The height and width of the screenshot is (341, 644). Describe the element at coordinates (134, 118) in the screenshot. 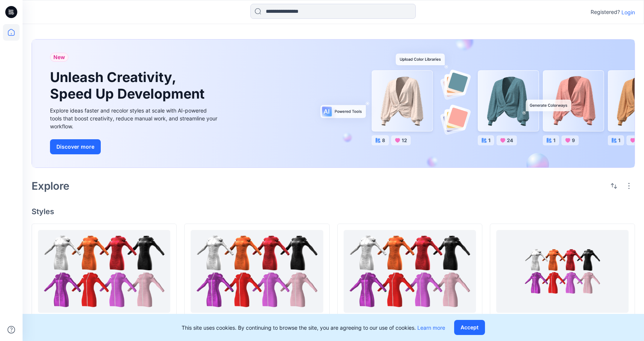

I see `div: Explore ideas faster and recolor styles at scale with AI-powered tools that boost creativity, red...` at that location.